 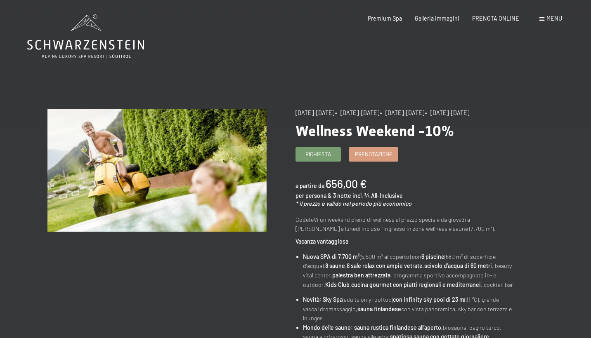 I want to click on span: PRENOTA ONLINE, so click(x=496, y=18).